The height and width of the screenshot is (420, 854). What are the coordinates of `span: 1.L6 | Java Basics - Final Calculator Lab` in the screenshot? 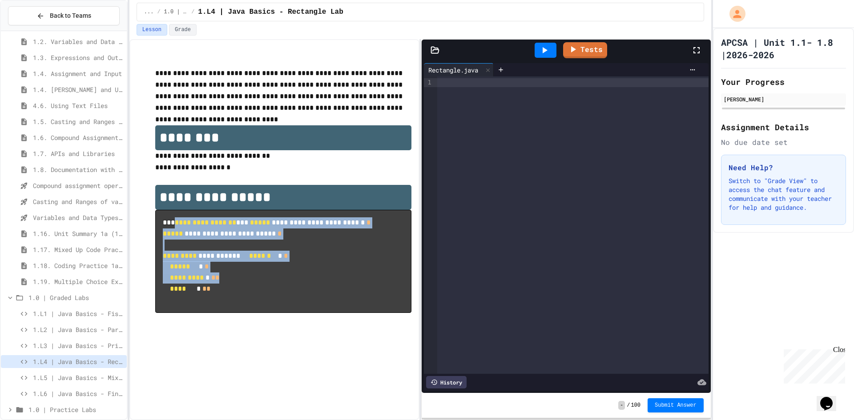 It's located at (78, 393).